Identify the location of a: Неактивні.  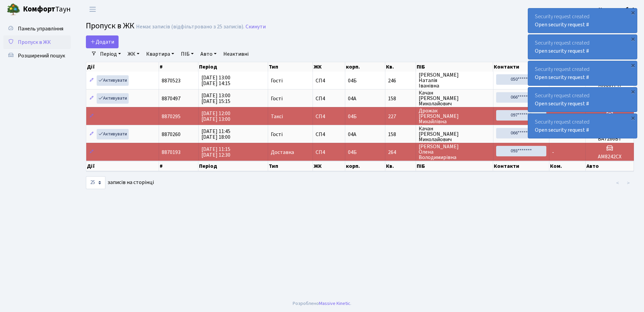
(236, 54).